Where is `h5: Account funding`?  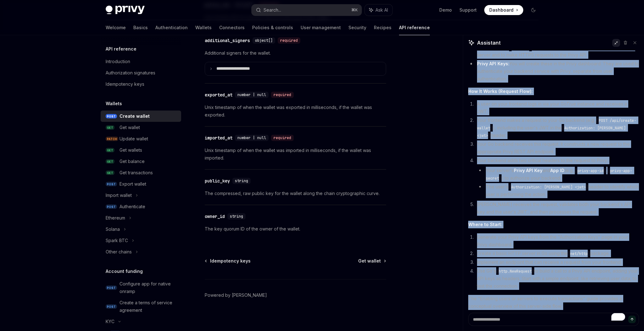 h5: Account funding is located at coordinates (124, 272).